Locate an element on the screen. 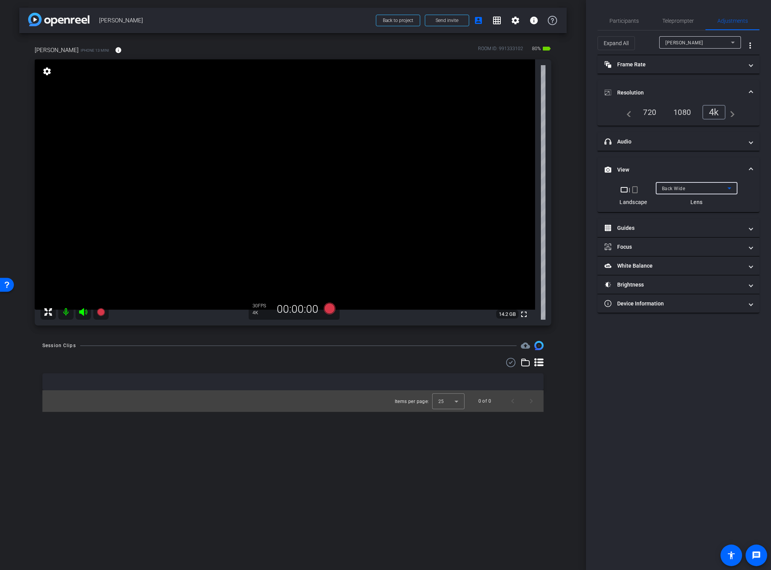  img: Session clips is located at coordinates (539, 345).